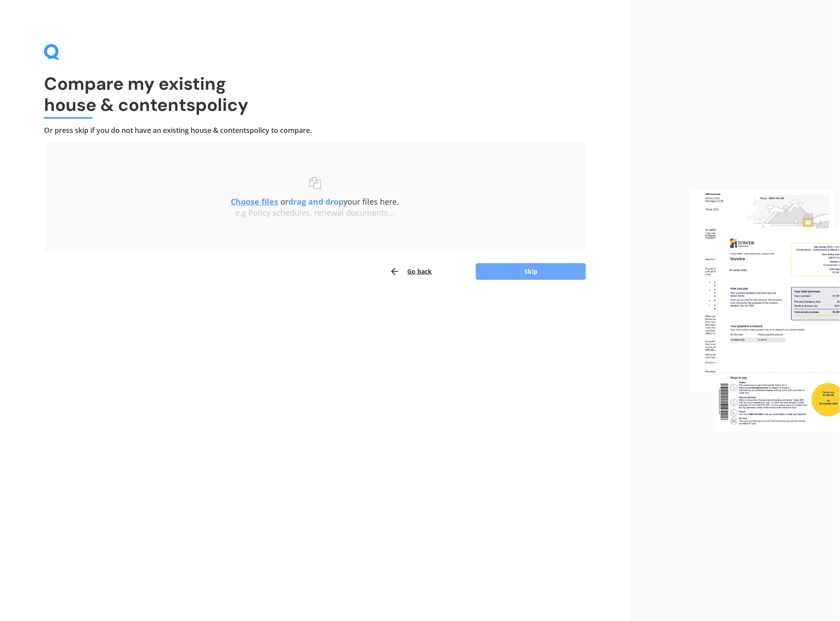 The width and height of the screenshot is (840, 621). Describe the element at coordinates (315, 130) in the screenshot. I see `h4: Or press skip if you do not have an existing house & contents policy to compare.` at that location.